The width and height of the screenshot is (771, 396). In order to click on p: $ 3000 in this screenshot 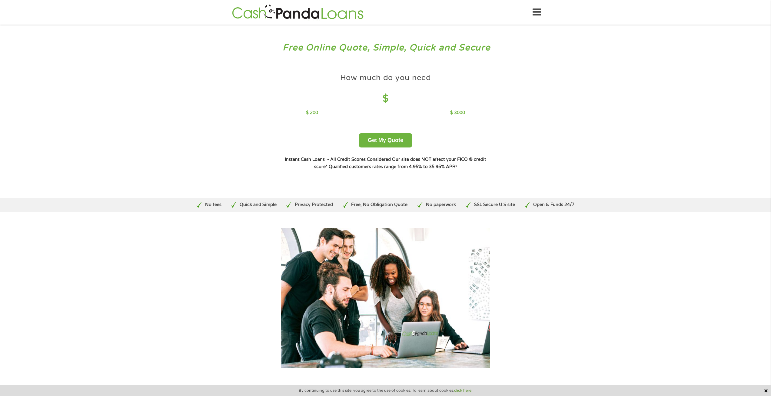, I will do `click(458, 113)`.